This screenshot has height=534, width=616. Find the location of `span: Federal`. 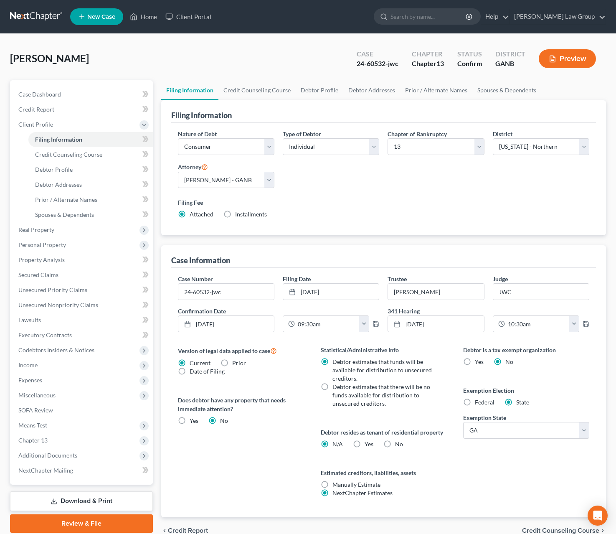

span: Federal is located at coordinates (484, 402).